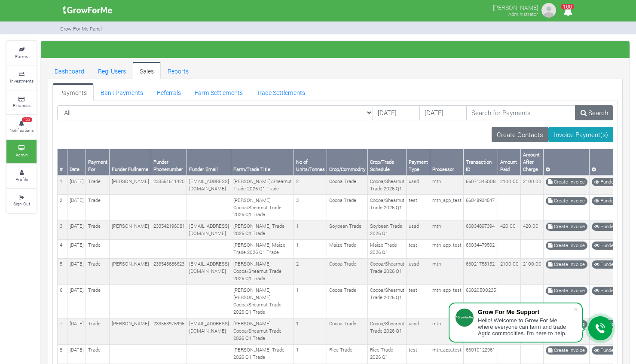 Image resolution: width=636 pixels, height=364 pixels. What do you see at coordinates (526, 327) in the screenshot?
I see `div: Hello! Welcome to Grow For Me where everyone can farm and trade Agric commodities. I'm here to help.` at bounding box center [526, 327].